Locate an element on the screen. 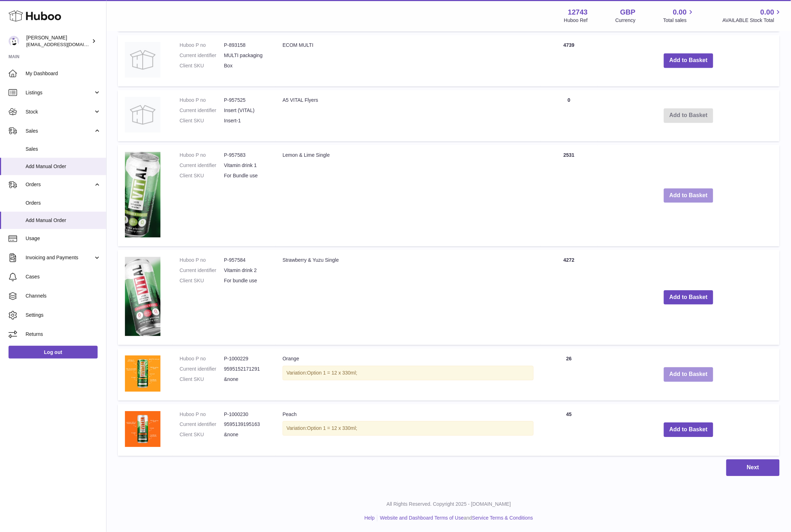 The width and height of the screenshot is (791, 532). dd: P-1000229 is located at coordinates (246, 358).